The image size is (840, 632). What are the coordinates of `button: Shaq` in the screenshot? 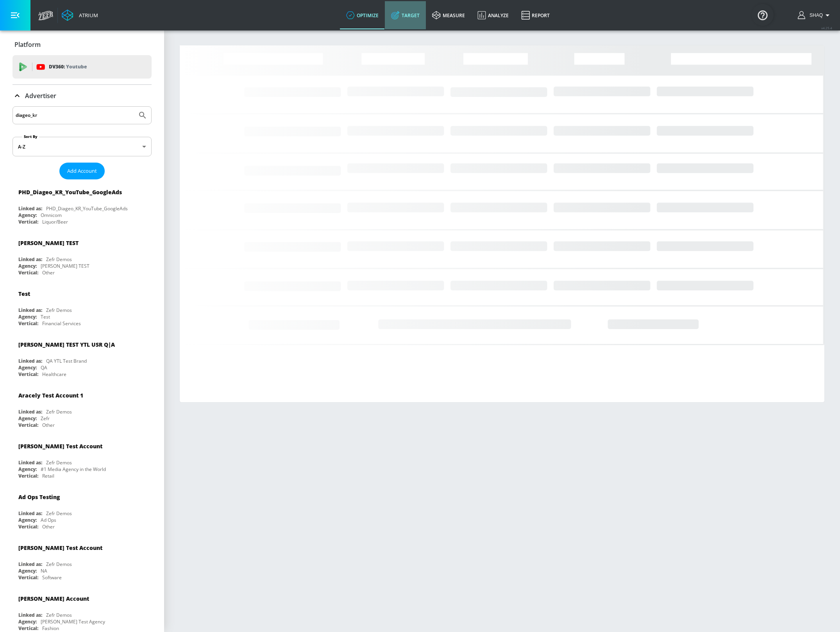 It's located at (815, 15).